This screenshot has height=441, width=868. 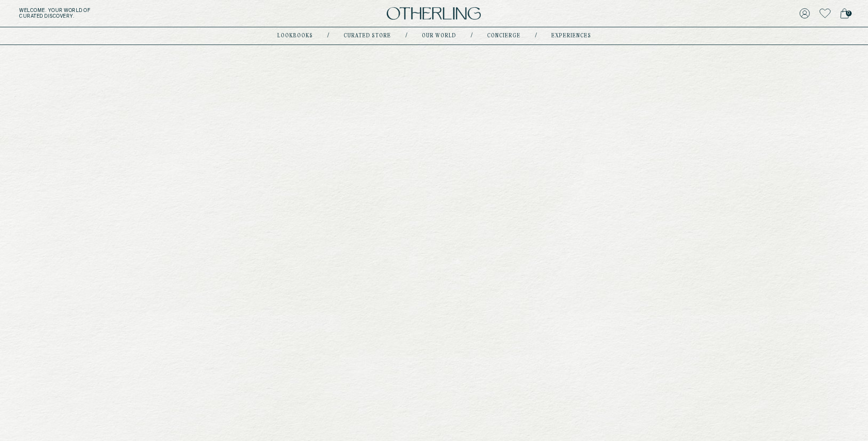 What do you see at coordinates (144, 14) in the screenshot?
I see `h5: Welcome . Your world of curated discovery.` at bounding box center [144, 14].